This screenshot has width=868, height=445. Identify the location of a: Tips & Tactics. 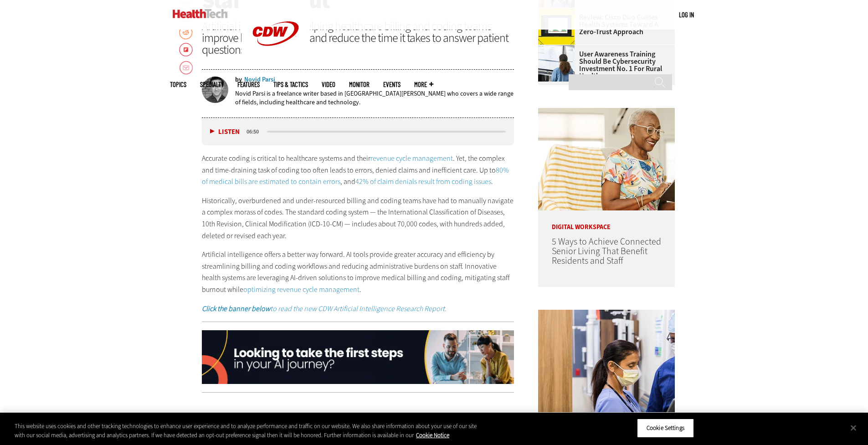
(291, 84).